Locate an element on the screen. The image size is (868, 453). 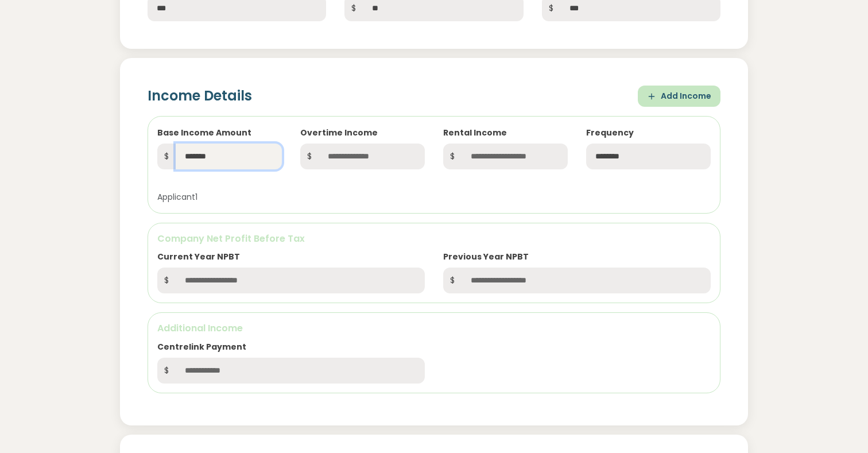
h2: Income Details is located at coordinates (200, 95).